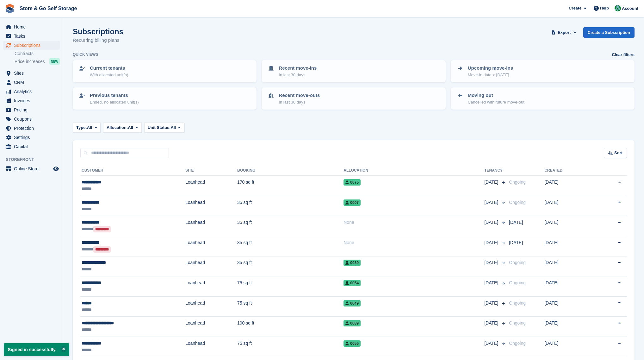 The image size is (644, 360). I want to click on span: Tasks, so click(33, 36).